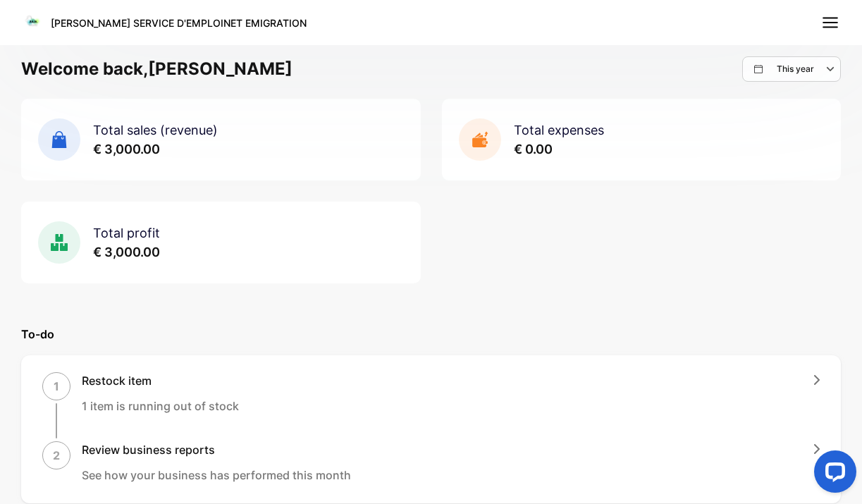  I want to click on p: 1, so click(56, 386).